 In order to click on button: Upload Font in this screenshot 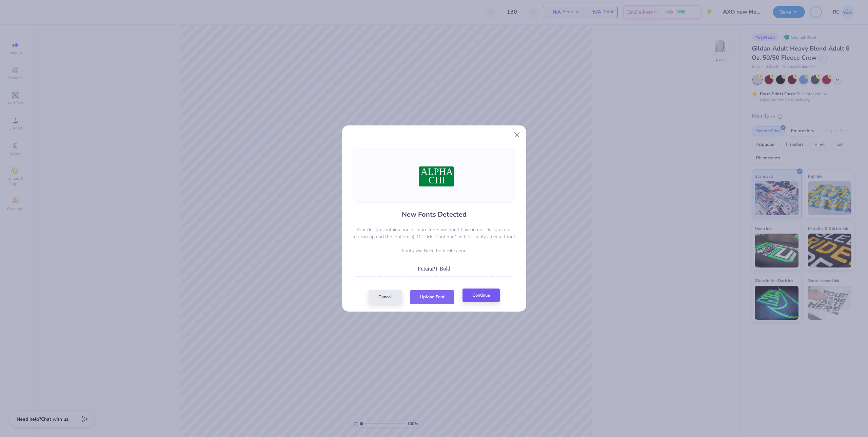, I will do `click(432, 297)`.